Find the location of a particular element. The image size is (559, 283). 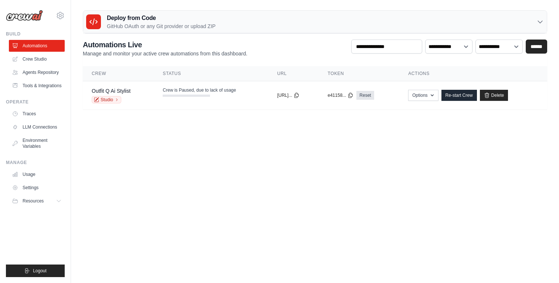

th: Token is located at coordinates (359, 74).